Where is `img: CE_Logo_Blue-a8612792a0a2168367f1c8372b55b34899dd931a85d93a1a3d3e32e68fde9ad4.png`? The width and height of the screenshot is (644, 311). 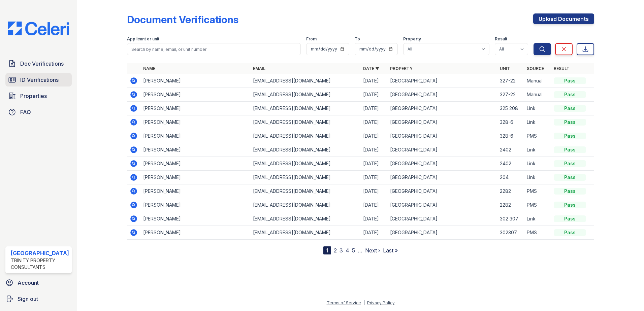
img: CE_Logo_Blue-a8612792a0a2168367f1c8372b55b34899dd931a85d93a1a3d3e32e68fde9ad4.png is located at coordinates (38, 28).